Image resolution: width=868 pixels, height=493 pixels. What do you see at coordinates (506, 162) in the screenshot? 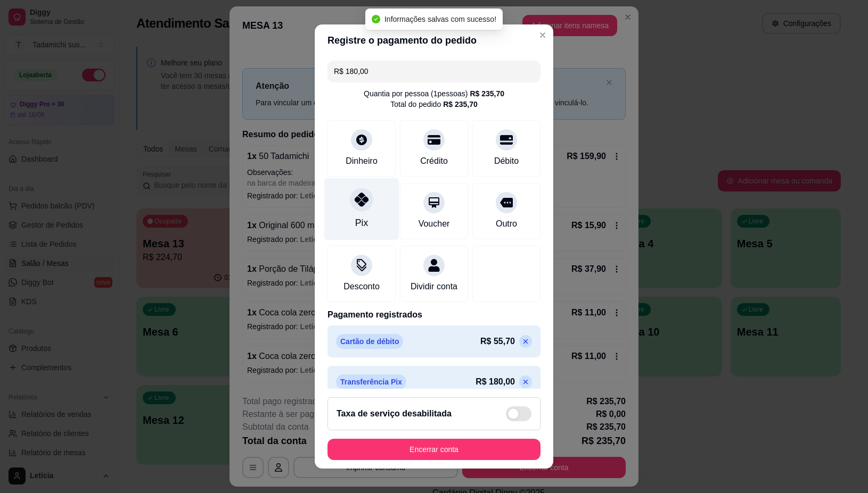
I see `div: Débito` at bounding box center [506, 162].